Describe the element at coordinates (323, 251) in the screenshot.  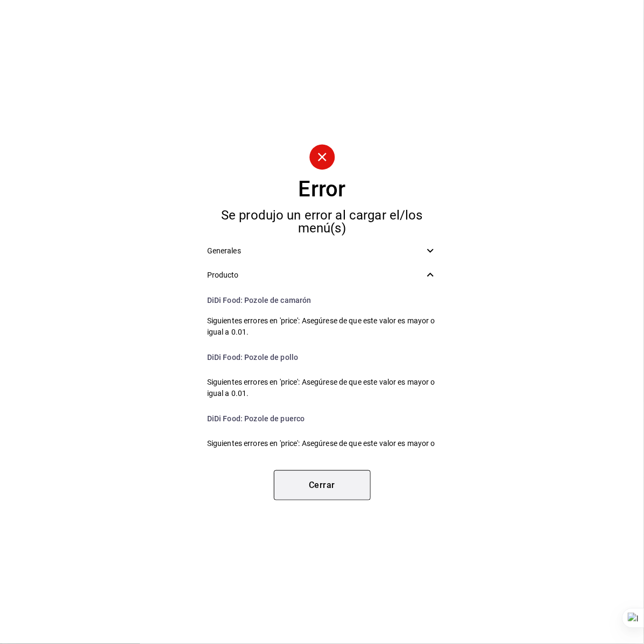
I see `div: Generales` at that location.